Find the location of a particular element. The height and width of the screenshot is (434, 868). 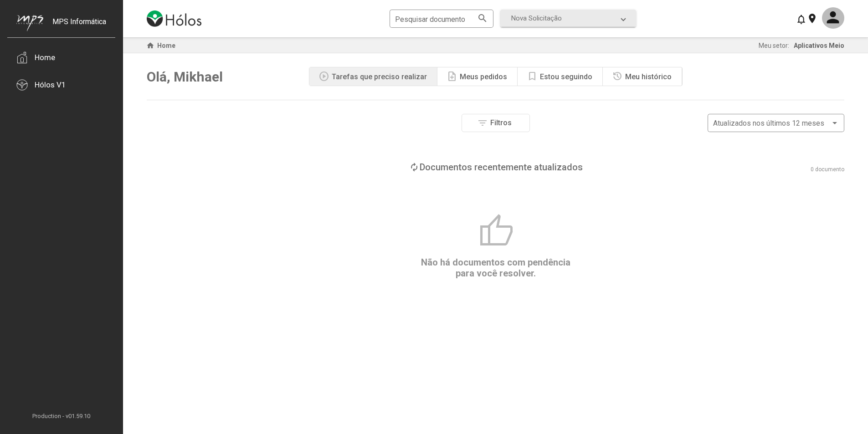

span: Não há documentos com pendência para você resolver. is located at coordinates (496, 268).